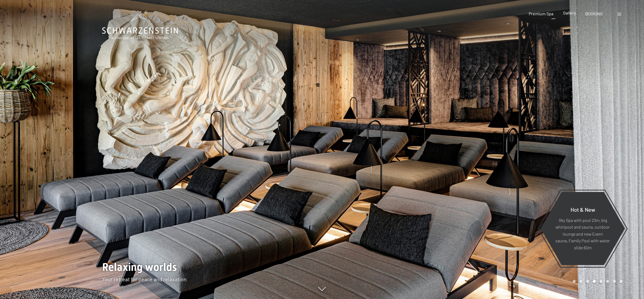 This screenshot has width=644, height=299. Describe the element at coordinates (570, 12) in the screenshot. I see `span: Gallery` at that location.